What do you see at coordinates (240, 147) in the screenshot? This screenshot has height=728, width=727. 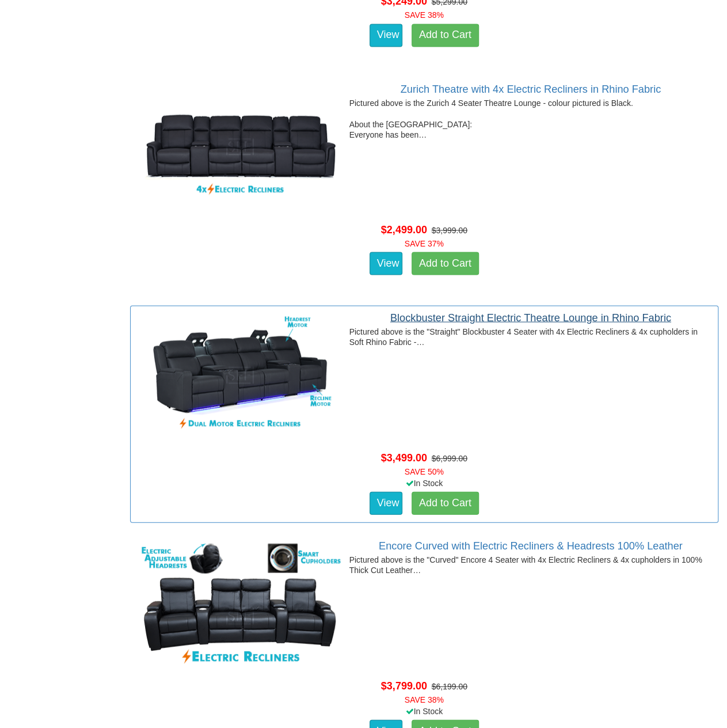 I see `img: Zurich Theatre with 4x Electric Recliners in Rhino Fabric` at bounding box center [240, 147].